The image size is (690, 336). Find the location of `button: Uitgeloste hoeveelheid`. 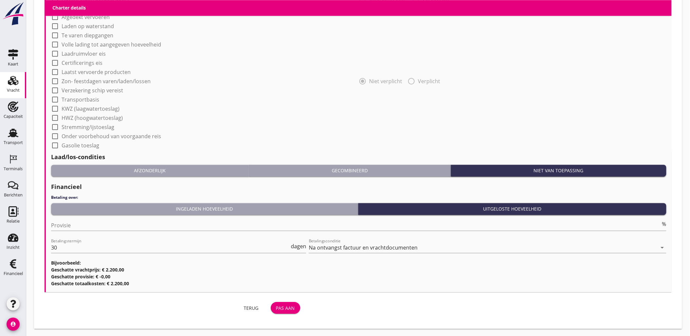

button: Uitgeloste hoeveelheid is located at coordinates (512, 209).